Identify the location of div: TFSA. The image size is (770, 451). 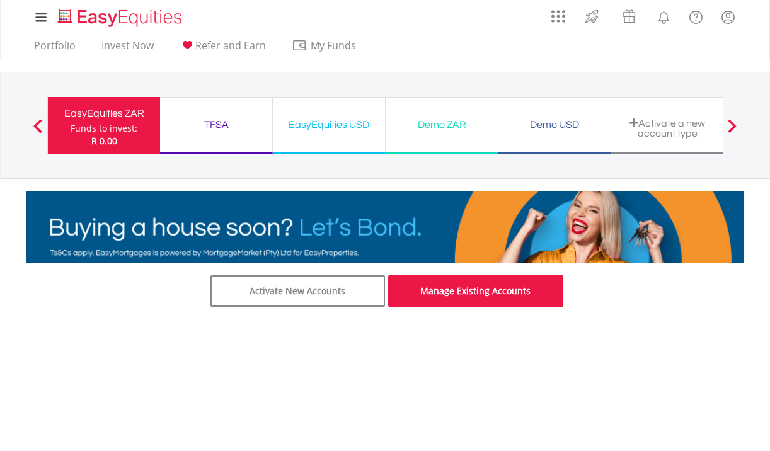
(216, 125).